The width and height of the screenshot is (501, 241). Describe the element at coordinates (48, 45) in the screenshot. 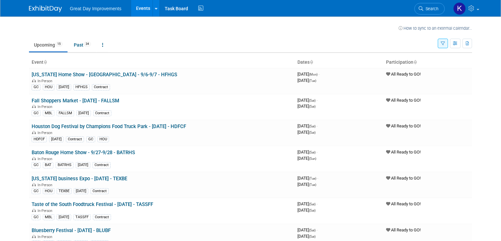

I see `a: Upcoming15` at that location.